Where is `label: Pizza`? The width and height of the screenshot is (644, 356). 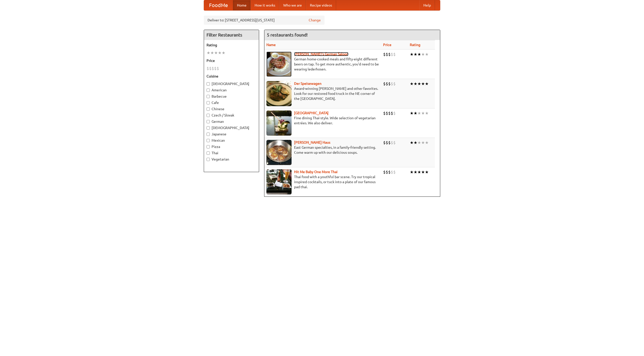 label: Pizza is located at coordinates (231, 147).